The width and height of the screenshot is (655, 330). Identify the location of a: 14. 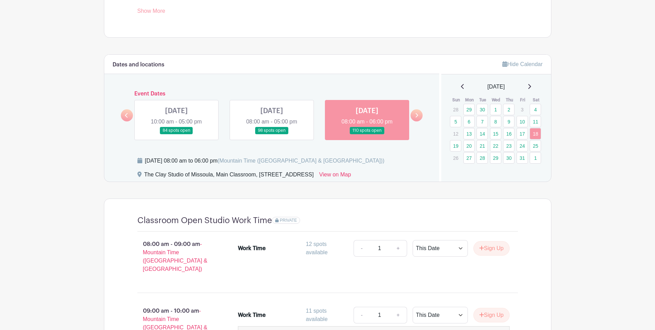
(482, 133).